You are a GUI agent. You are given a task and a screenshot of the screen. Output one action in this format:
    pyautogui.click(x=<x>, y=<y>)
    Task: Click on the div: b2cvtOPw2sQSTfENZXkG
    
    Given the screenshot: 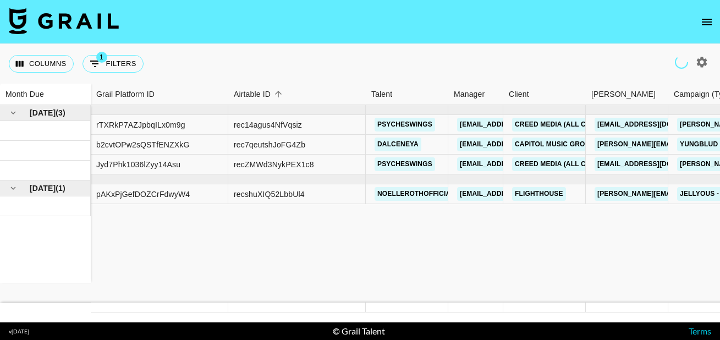 What is the action you would take?
    pyautogui.click(x=143, y=145)
    